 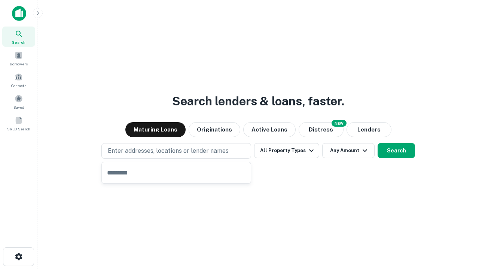 I want to click on a: Contacts, so click(x=19, y=80).